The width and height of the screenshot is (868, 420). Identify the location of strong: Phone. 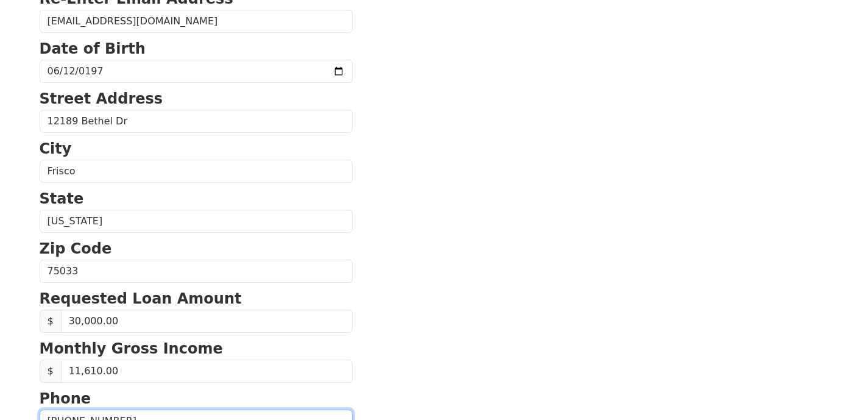
(65, 399).